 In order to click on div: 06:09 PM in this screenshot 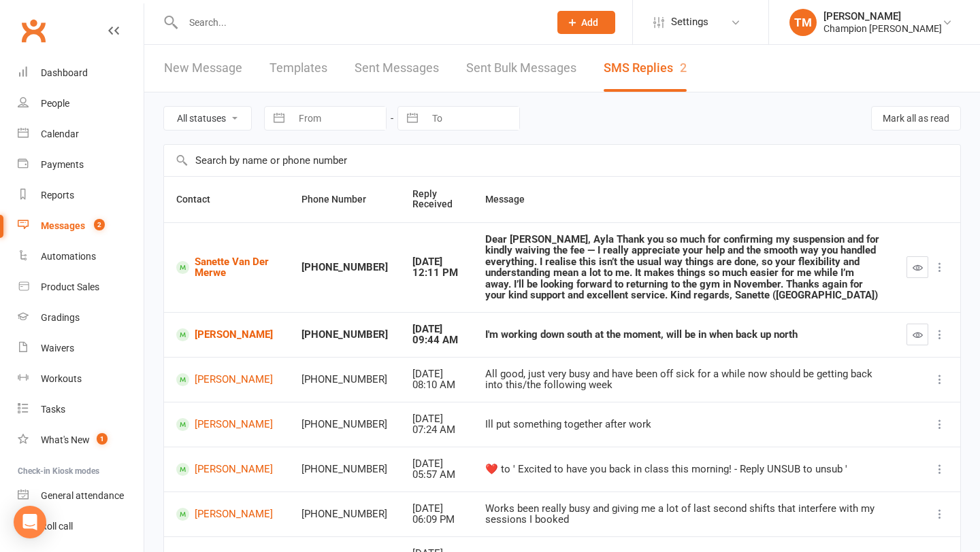, I will do `click(436, 519)`.